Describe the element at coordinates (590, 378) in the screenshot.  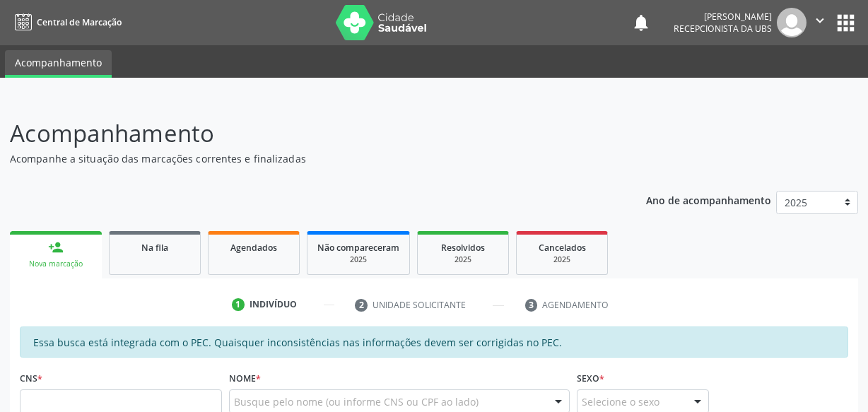
I see `label: Sexo` at that location.